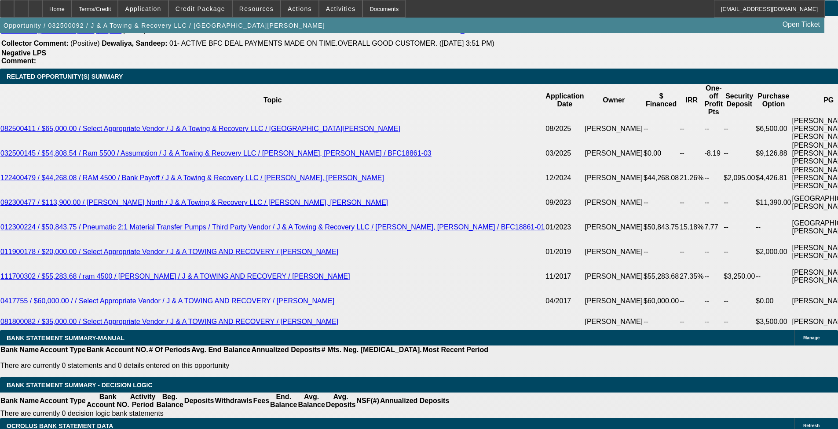  What do you see at coordinates (65, 77) in the screenshot?
I see `span: RELATED OPPORTUNITY(S) SUMMARY` at bounding box center [65, 77].